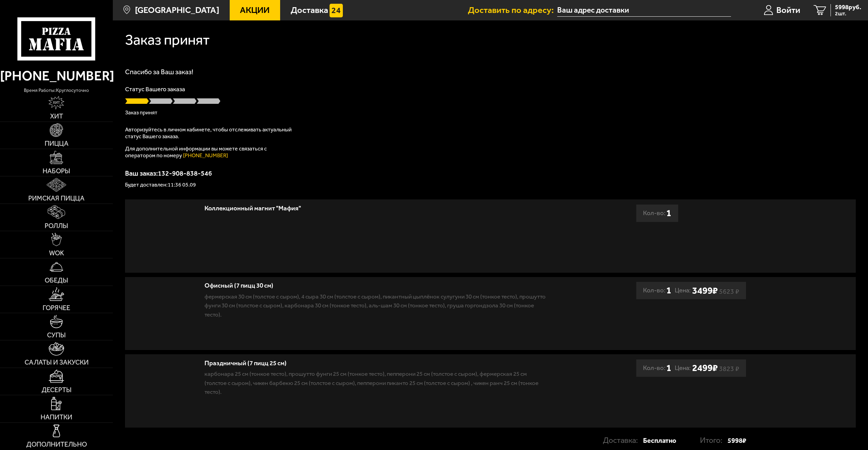 The width and height of the screenshot is (868, 450). What do you see at coordinates (57, 117) in the screenshot?
I see `span: Хит` at bounding box center [57, 117].